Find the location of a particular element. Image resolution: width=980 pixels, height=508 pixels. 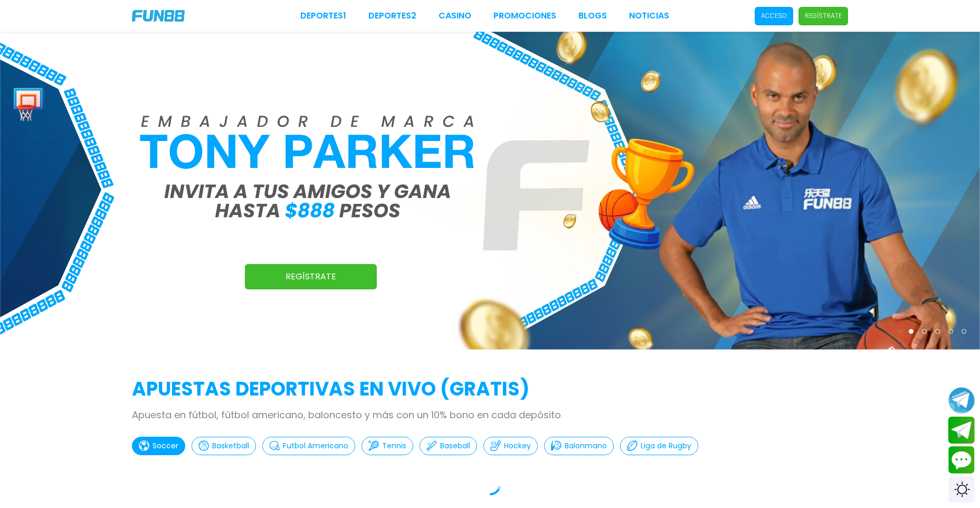

p: Hockey is located at coordinates (517, 446).